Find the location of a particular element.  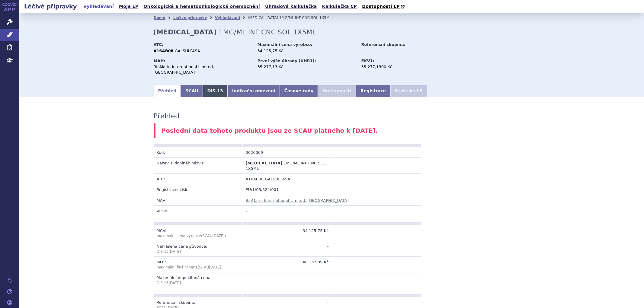

div: 35 277,13 Kč is located at coordinates (307, 67).